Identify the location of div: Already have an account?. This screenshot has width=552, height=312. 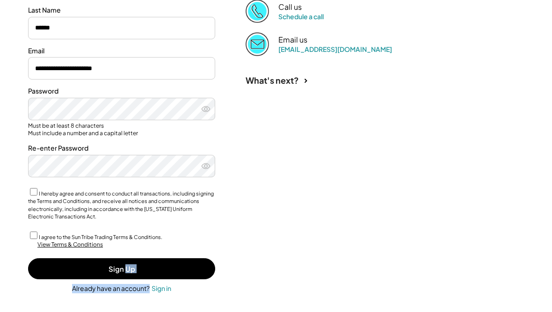
(111, 288).